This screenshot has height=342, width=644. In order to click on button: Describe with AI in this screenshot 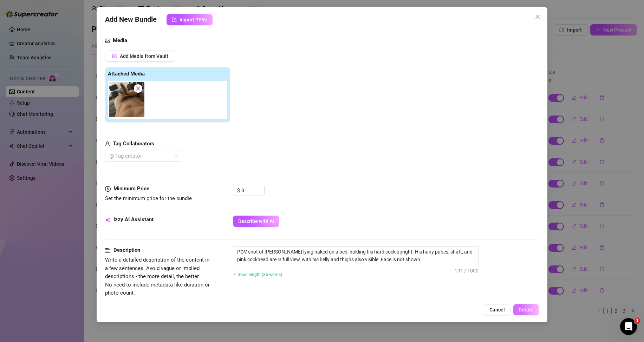, I will do `click(256, 221)`.